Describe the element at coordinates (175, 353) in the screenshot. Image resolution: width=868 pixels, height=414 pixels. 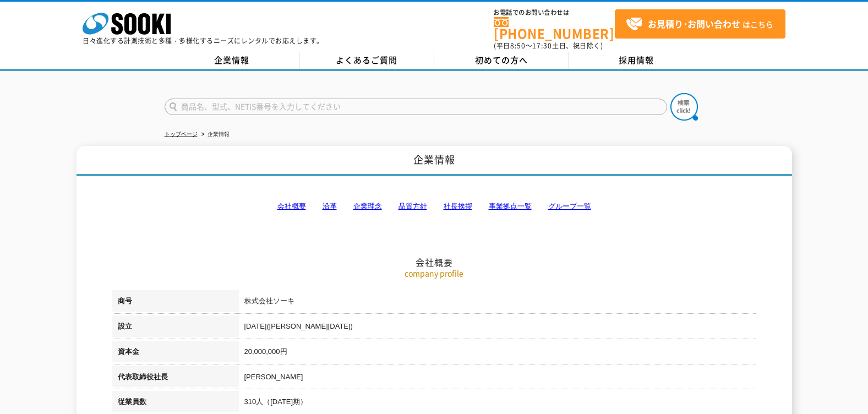
I see `th: 資本金` at that location.